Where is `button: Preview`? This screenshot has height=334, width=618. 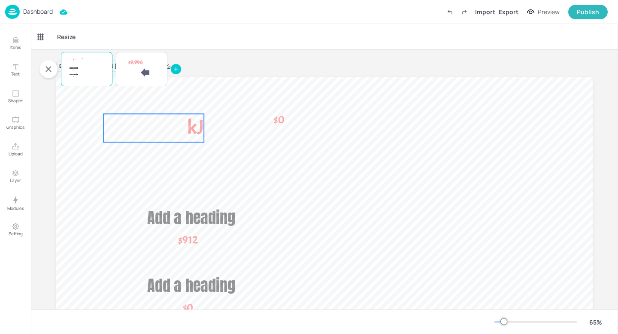
button: Preview is located at coordinates (543, 12).